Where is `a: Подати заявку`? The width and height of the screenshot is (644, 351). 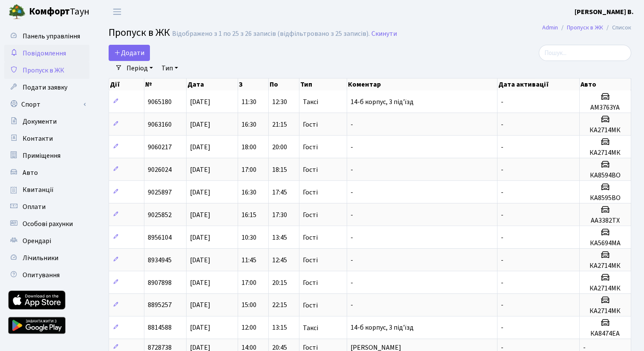
a: Подати заявку is located at coordinates (47, 87).